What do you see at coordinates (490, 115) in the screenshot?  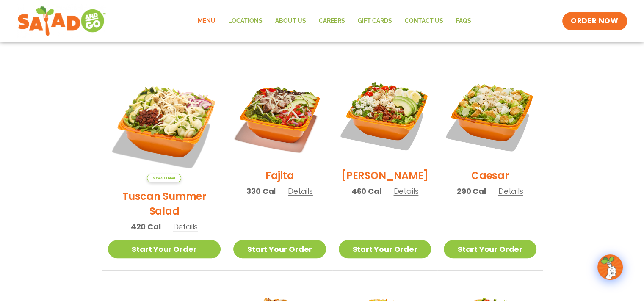 I see `img: Product photo for Caesar Salad` at bounding box center [490, 115].